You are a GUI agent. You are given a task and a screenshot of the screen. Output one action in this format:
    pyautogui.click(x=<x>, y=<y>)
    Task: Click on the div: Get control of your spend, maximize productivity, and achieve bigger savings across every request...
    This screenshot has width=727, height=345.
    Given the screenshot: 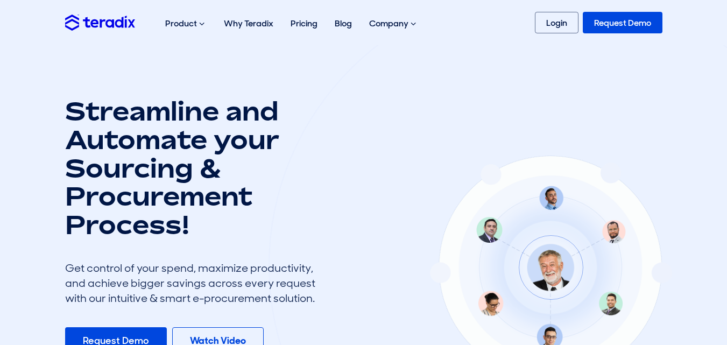 What is the action you would take?
    pyautogui.click(x=194, y=283)
    